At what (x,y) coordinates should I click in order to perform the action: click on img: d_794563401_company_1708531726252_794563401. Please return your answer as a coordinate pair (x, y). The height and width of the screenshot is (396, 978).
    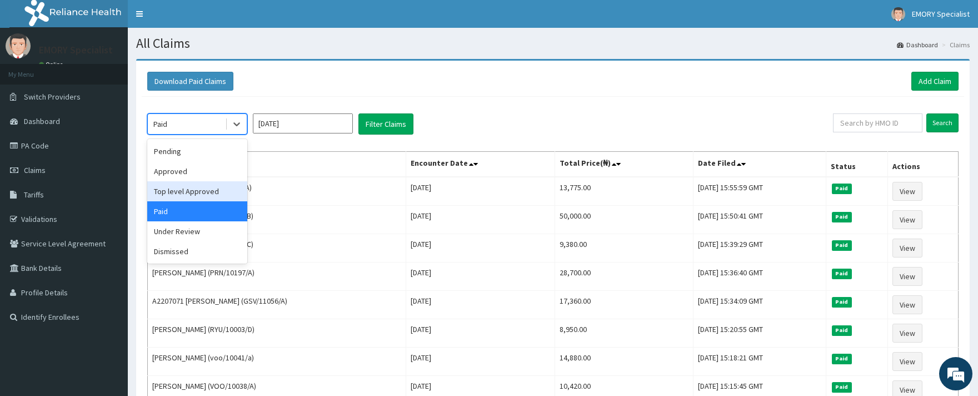
    Looking at the image, I should click on (33, 69).